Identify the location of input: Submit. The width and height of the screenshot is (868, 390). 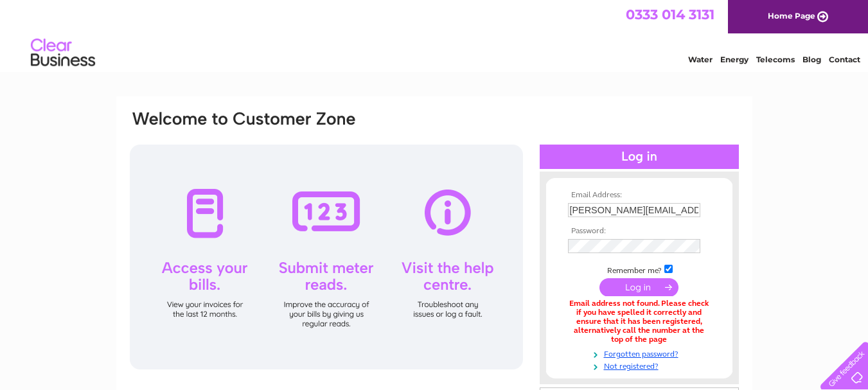
(639, 287).